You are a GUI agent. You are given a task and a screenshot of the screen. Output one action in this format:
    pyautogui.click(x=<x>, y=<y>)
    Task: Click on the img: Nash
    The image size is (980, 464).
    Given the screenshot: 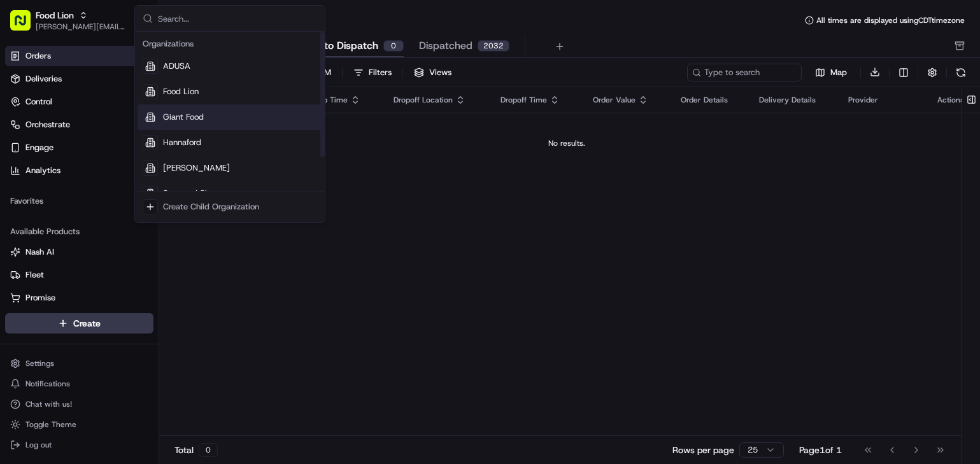 What is the action you would take?
    pyautogui.click(x=25, y=25)
    